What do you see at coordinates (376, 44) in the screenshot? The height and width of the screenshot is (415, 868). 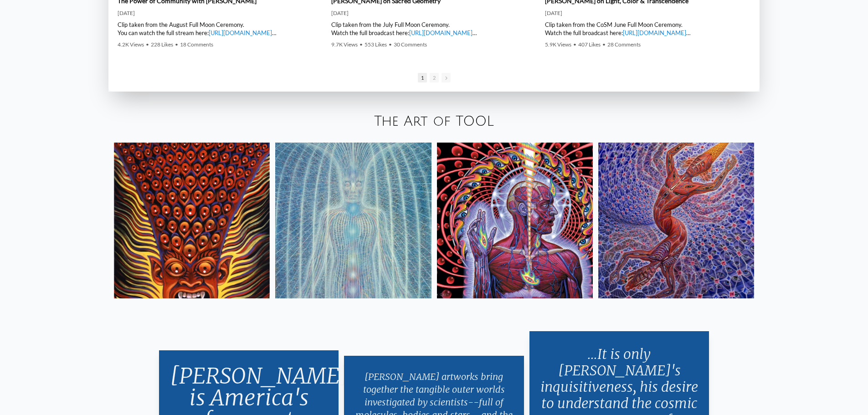 I see `span: 553 Likes` at bounding box center [376, 44].